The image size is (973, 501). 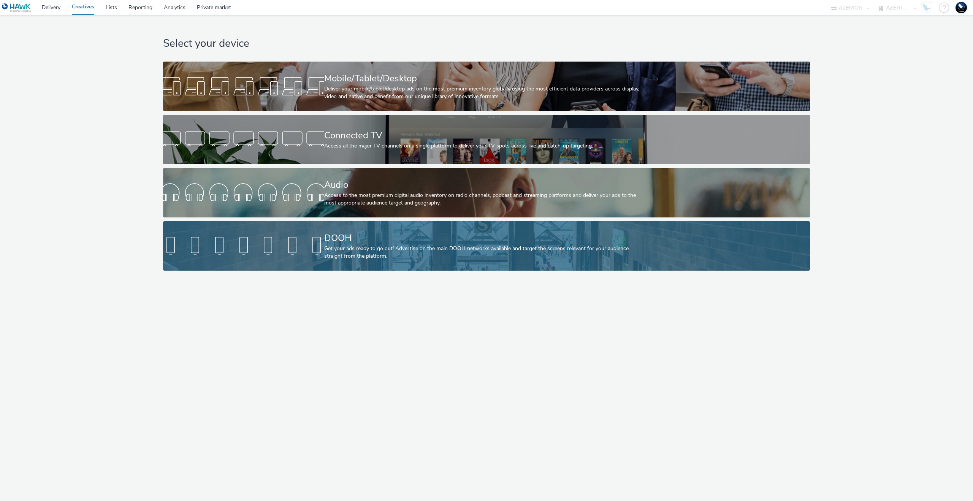 I want to click on a: Mobile/Tablet/DesktopDeliver your mobile/tablet/desktop ads on the most premium inventory globall..., so click(x=487, y=86).